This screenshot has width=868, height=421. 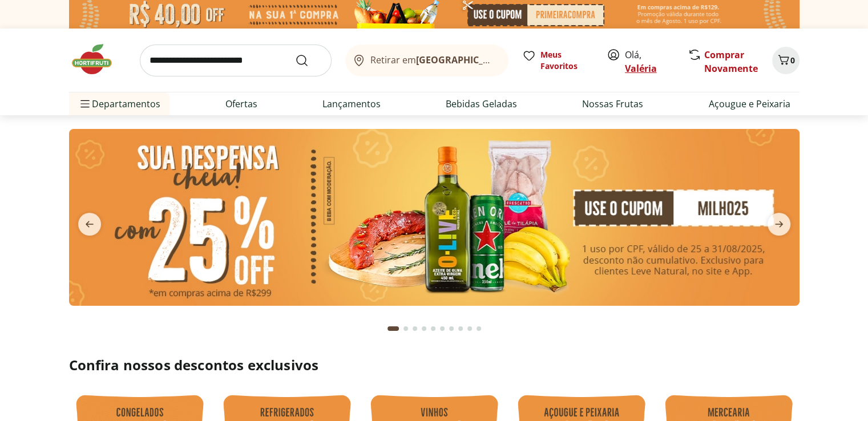 I want to click on input: search, so click(x=236, y=60).